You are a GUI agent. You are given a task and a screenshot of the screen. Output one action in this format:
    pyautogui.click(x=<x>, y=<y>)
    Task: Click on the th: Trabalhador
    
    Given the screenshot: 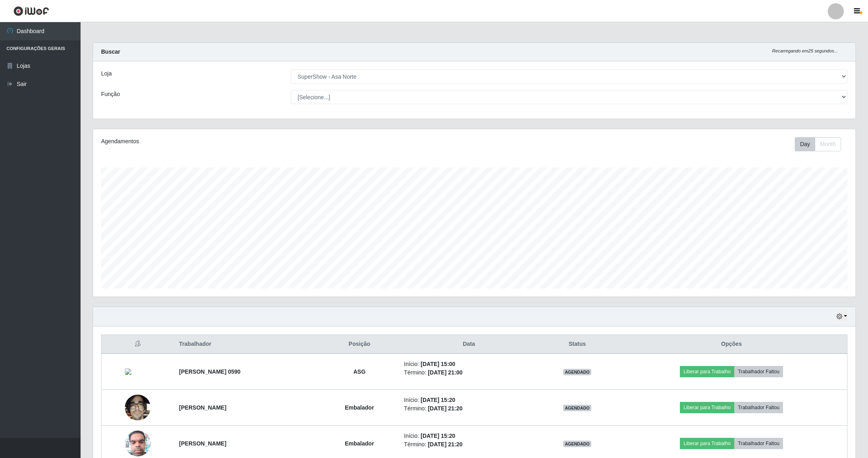 What is the action you would take?
    pyautogui.click(x=247, y=344)
    